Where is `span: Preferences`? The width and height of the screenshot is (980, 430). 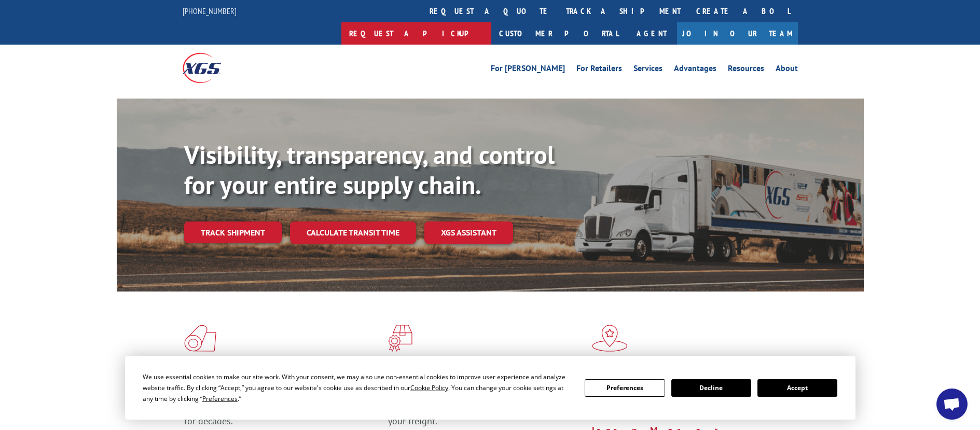 span: Preferences is located at coordinates (220, 398).